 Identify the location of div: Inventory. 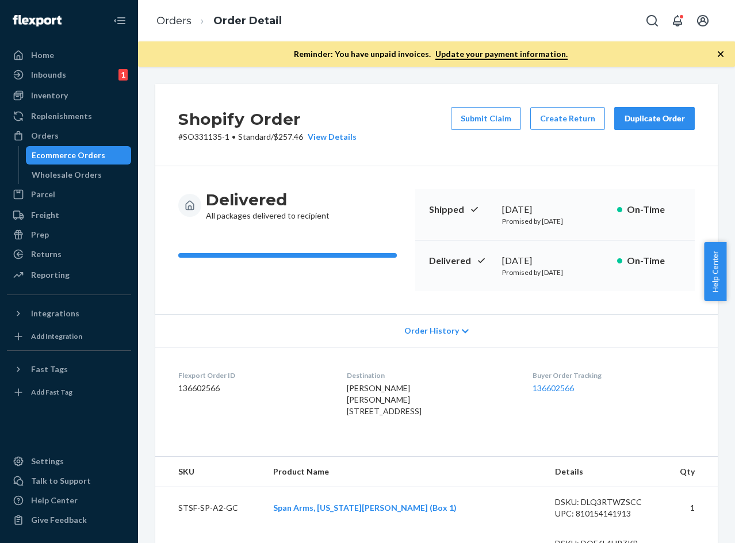
(49, 95).